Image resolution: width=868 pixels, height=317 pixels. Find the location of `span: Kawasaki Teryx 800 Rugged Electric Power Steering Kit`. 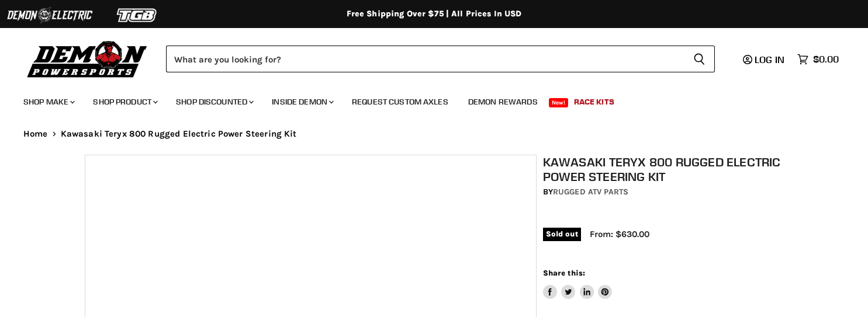

span: Kawasaki Teryx 800 Rugged Electric Power Steering Kit is located at coordinates (179, 134).